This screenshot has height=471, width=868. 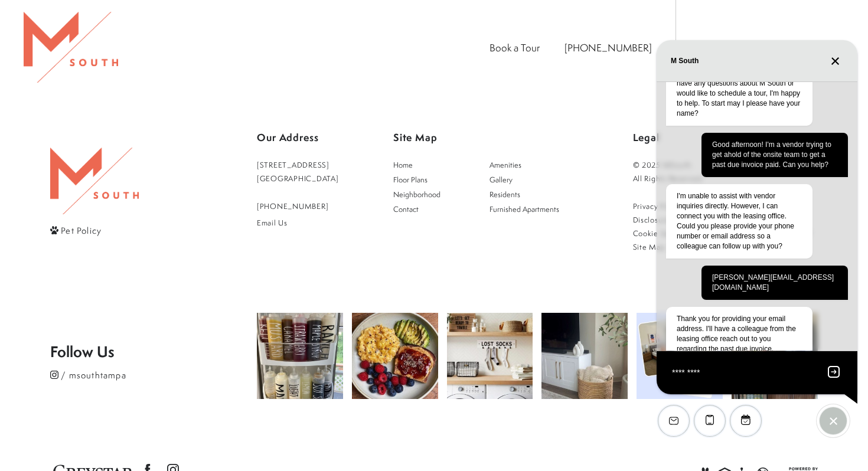 I want to click on span: / msouthtampa, so click(x=93, y=374).